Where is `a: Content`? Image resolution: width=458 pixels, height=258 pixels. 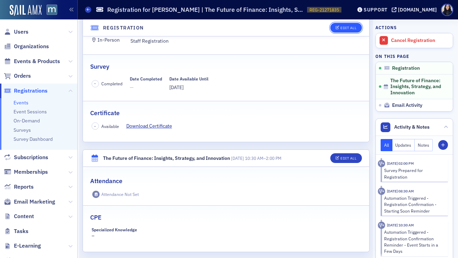 a: Content is located at coordinates (19, 217).